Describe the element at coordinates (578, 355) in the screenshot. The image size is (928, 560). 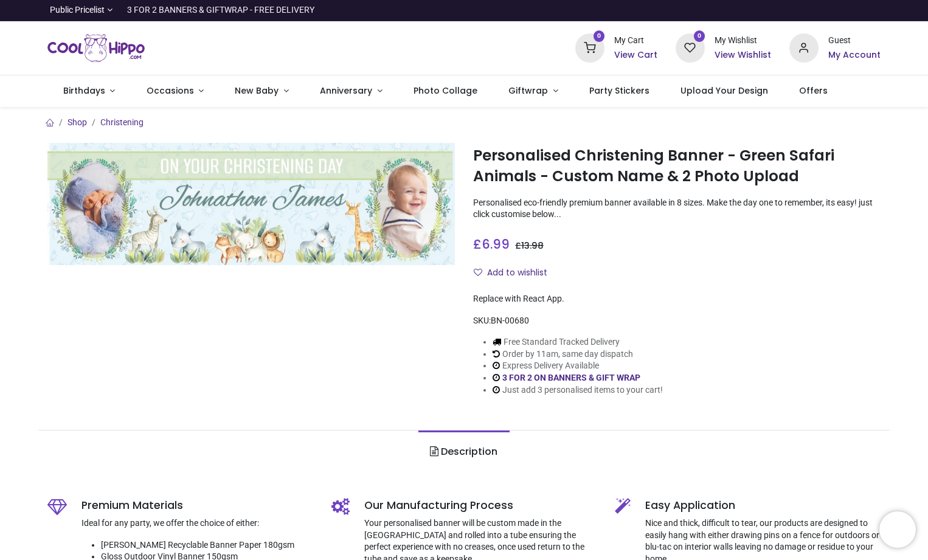
I see `li: Order by 11am, same day dispatch` at that location.